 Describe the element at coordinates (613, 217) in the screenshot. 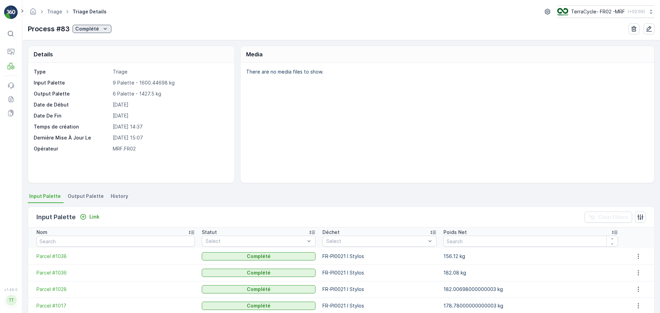

I see `p: Clear Filters` at that location.